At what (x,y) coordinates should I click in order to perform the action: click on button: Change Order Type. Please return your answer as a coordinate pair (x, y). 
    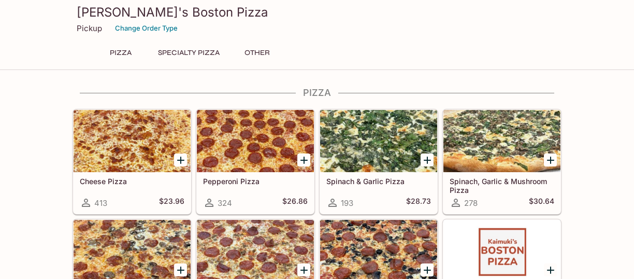
    Looking at the image, I should click on (146, 28).